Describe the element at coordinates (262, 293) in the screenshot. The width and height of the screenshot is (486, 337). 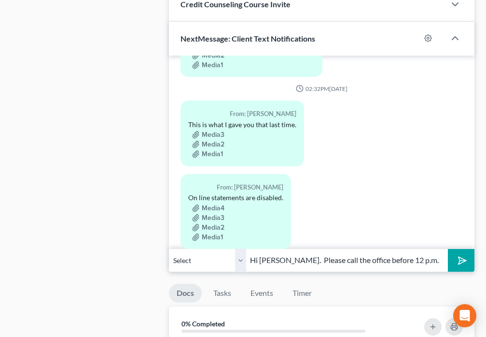
I see `a: Events` at that location.